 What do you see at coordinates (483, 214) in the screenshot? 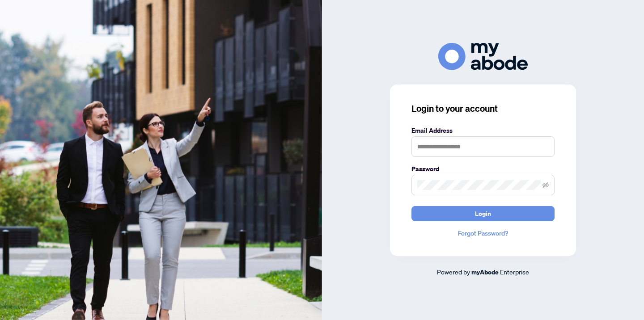
I see `span: Login` at bounding box center [483, 214].